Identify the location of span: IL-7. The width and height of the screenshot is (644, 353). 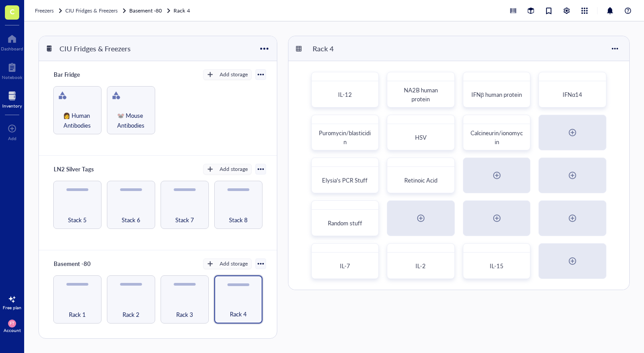
(345, 266).